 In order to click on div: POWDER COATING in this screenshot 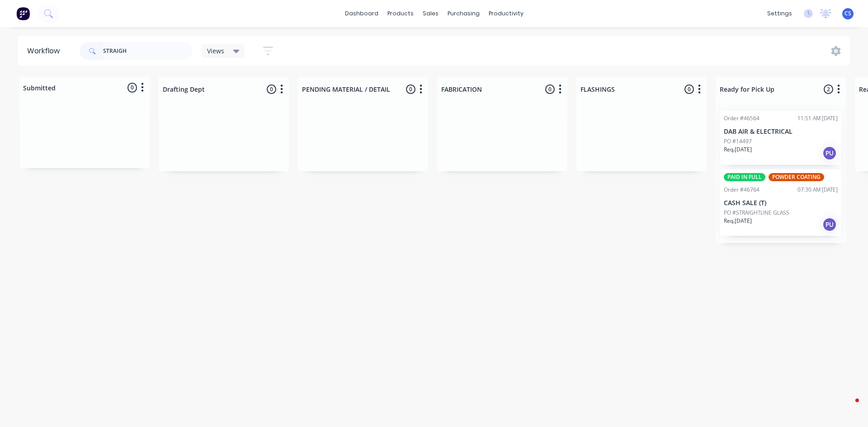, I will do `click(796, 177)`.